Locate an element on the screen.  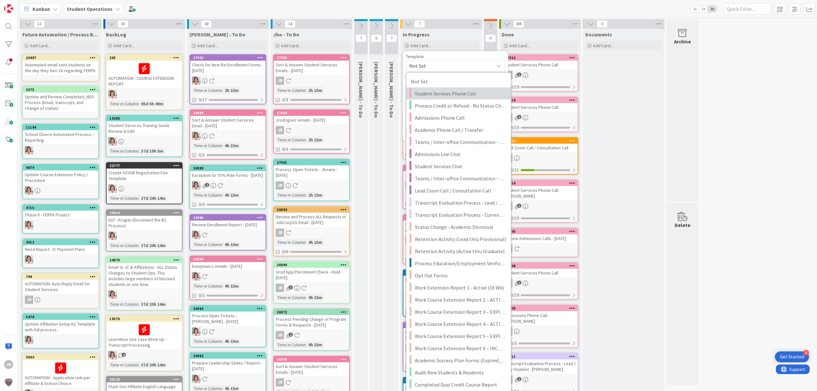
span: Template is located at coordinates (415, 57).